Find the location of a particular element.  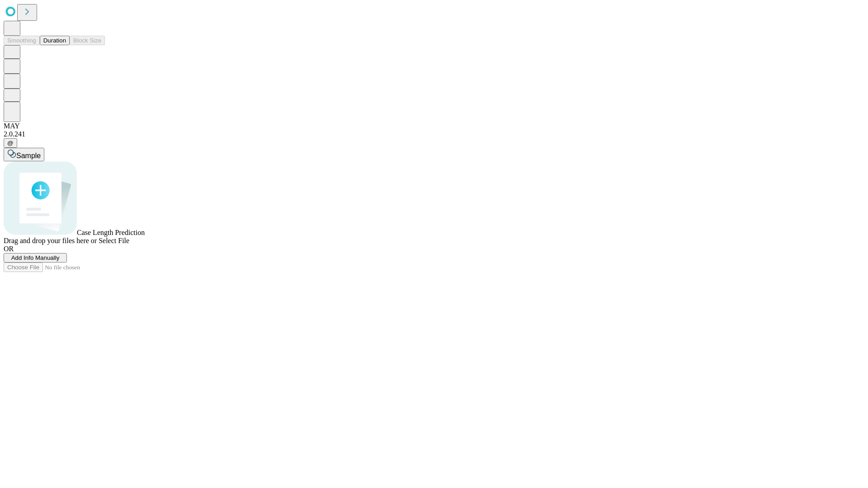

span: Add Info Manually is located at coordinates (35, 257).